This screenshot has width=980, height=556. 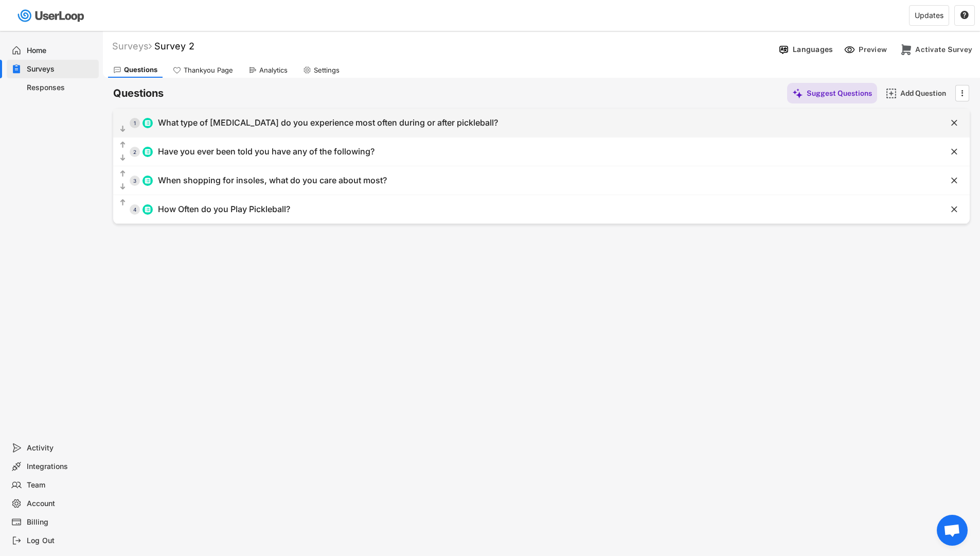 What do you see at coordinates (266, 151) in the screenshot?
I see `div: Have you ever been told you have any of the following?` at bounding box center [266, 151].